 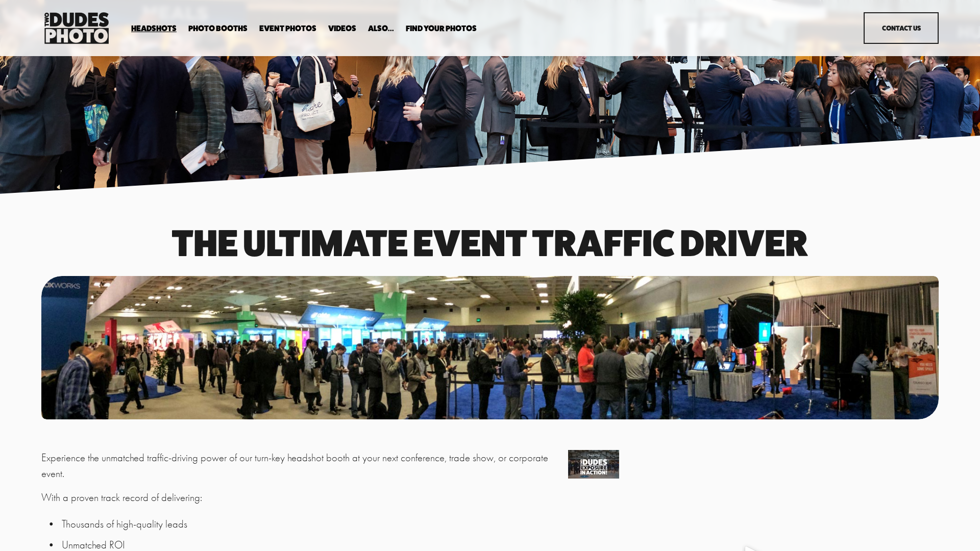 What do you see at coordinates (902, 28) in the screenshot?
I see `a: Contact Us` at bounding box center [902, 28].